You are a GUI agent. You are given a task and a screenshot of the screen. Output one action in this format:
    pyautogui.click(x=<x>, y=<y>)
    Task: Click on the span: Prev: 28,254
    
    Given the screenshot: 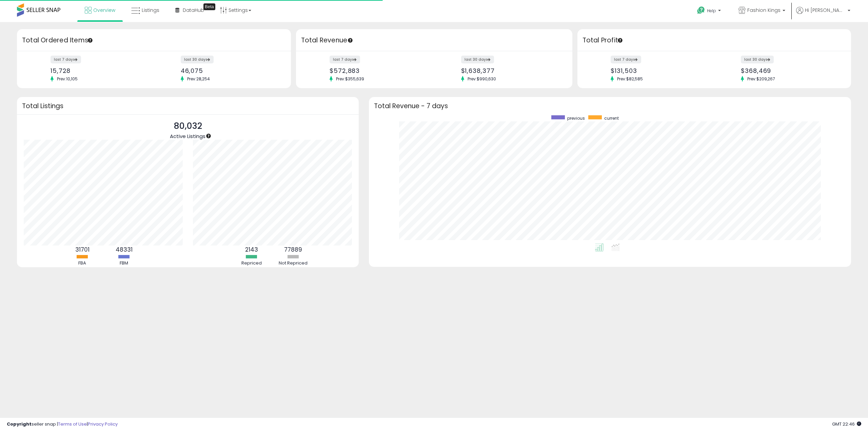 What is the action you would take?
    pyautogui.click(x=198, y=79)
    